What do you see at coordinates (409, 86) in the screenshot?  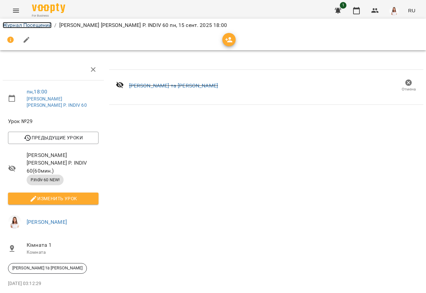 I see `button: Отмена` at bounding box center [409, 86].